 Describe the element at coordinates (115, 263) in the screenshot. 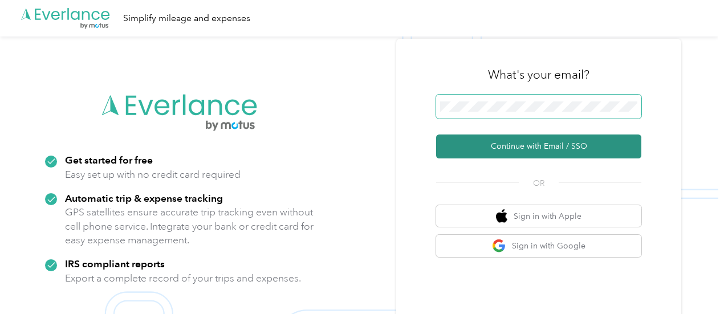

I see `strong: IRS compliant reports` at that location.